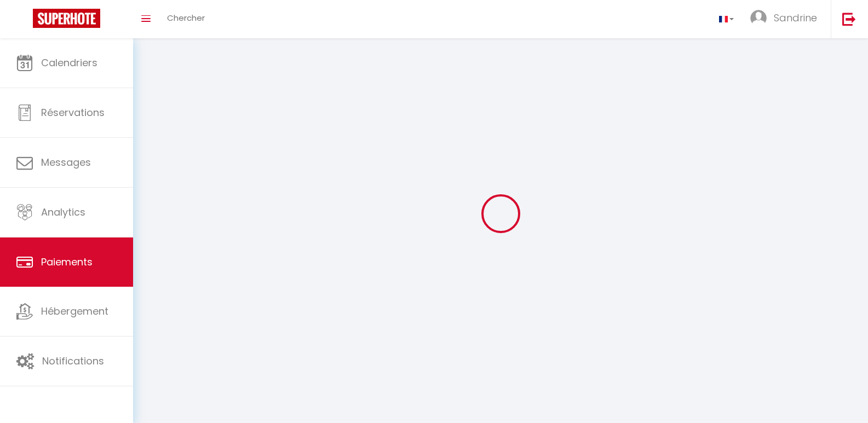 The image size is (868, 423). Describe the element at coordinates (67, 262) in the screenshot. I see `span: Paiements` at that location.